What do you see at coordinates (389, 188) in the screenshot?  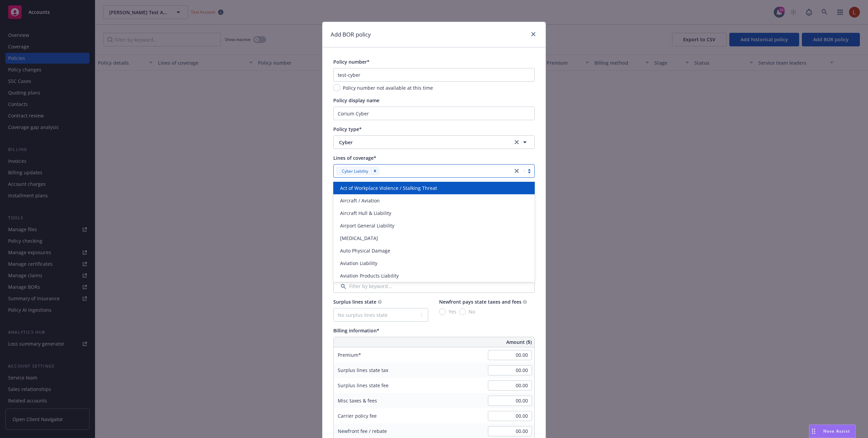 I see `span: Act of Workplace Violence / Stalking Threat` at bounding box center [389, 188].